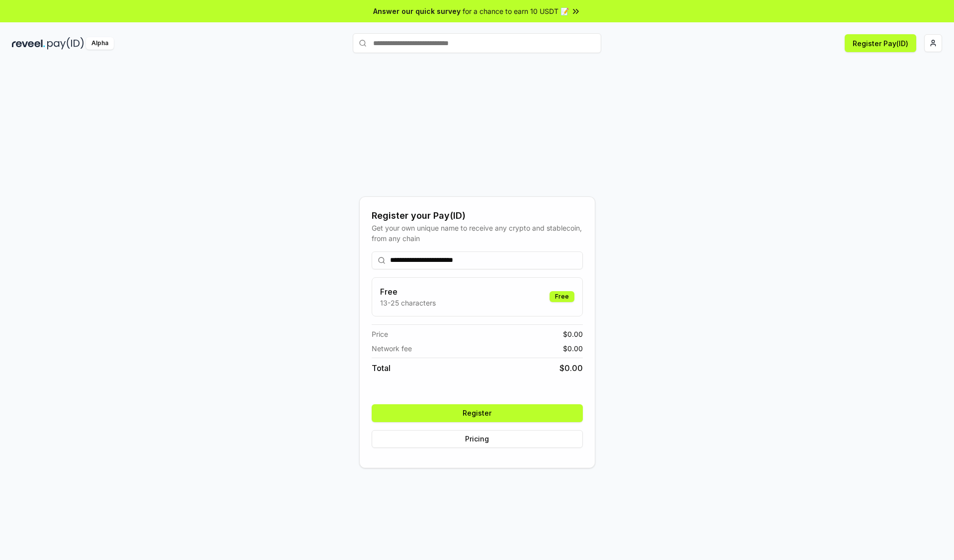  What do you see at coordinates (562, 297) in the screenshot?
I see `div: Free` at bounding box center [562, 297].